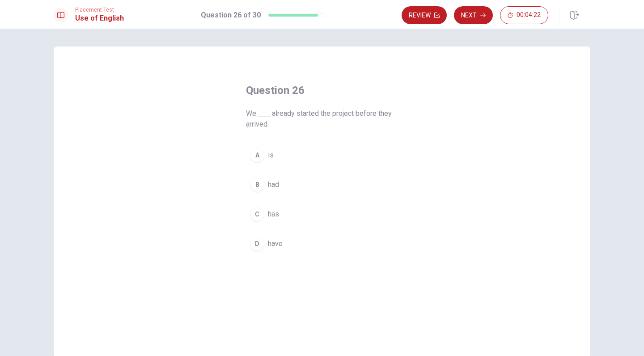  Describe the element at coordinates (322, 214) in the screenshot. I see `button: Chas` at that location.